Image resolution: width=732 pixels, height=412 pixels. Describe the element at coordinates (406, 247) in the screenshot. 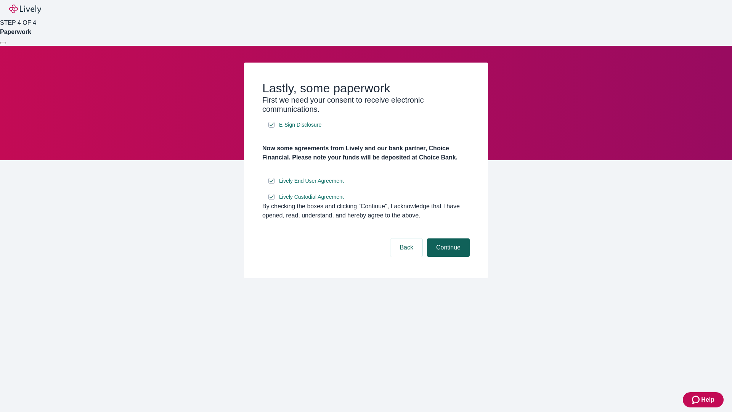

I see `button: Back` at that location.